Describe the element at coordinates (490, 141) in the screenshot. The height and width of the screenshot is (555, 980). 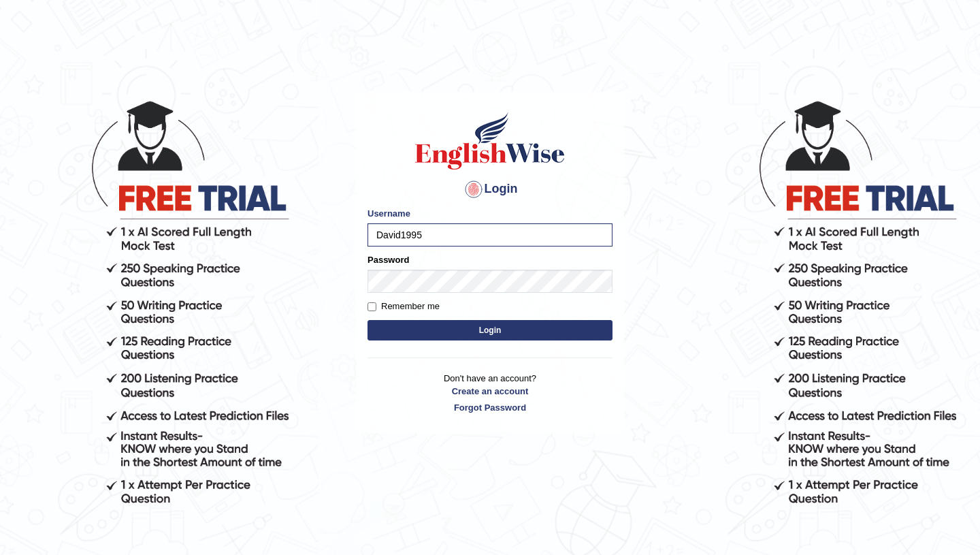
I see `img: Logo of English Wise sign in for intelligent practice with AI` at that location.